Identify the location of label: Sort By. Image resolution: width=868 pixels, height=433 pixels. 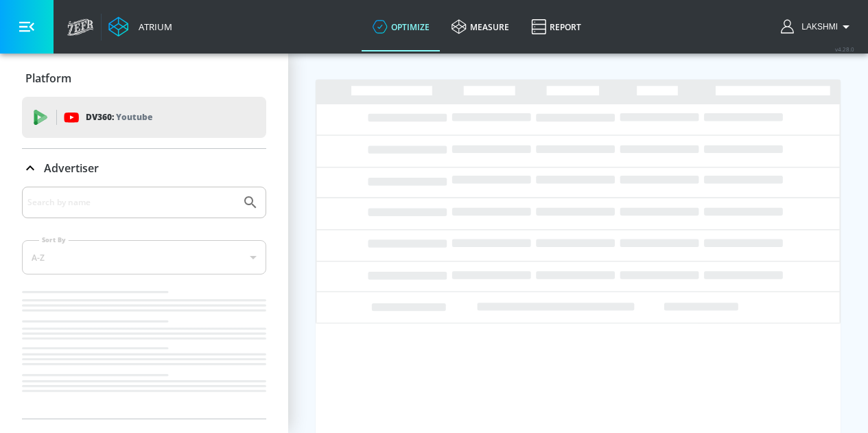
(54, 239).